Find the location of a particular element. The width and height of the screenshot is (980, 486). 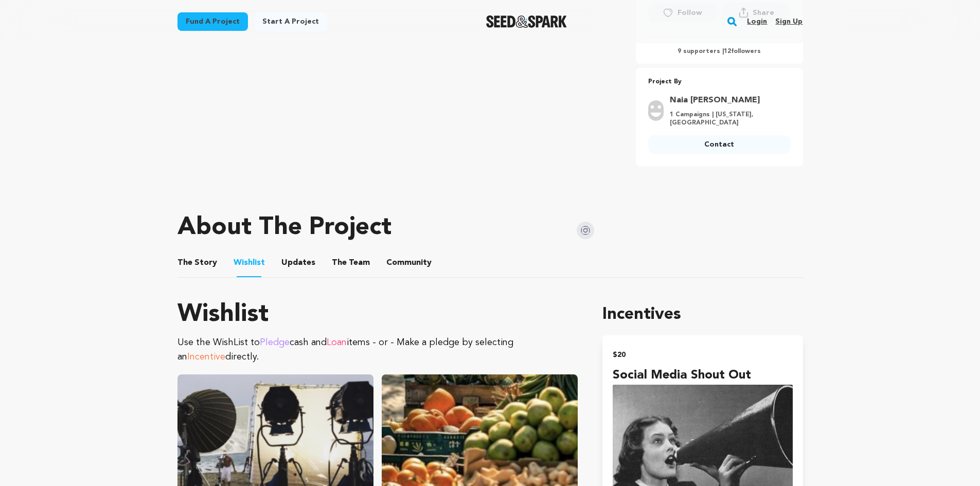

a: Seed&Spark Homepage is located at coordinates (526, 22).